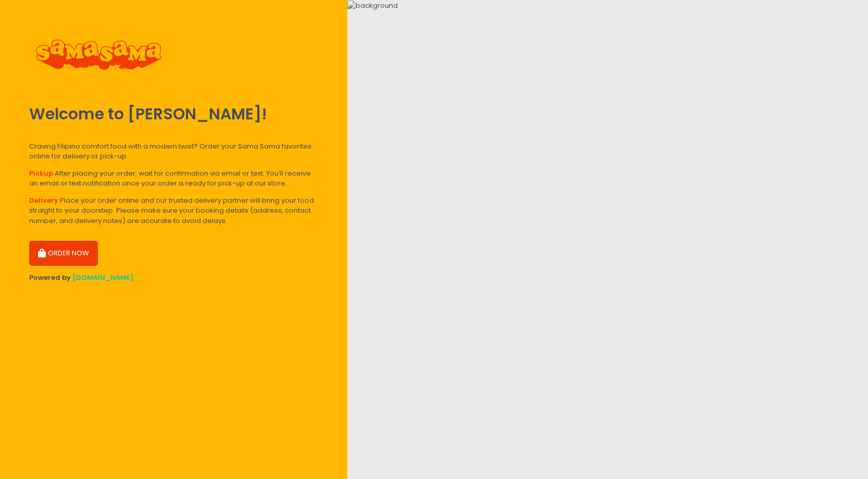 Image resolution: width=868 pixels, height=479 pixels. I want to click on div: Craving Filipino comfort food with a modern twist? Order your Sama Sama favorites online for deli..., so click(174, 151).